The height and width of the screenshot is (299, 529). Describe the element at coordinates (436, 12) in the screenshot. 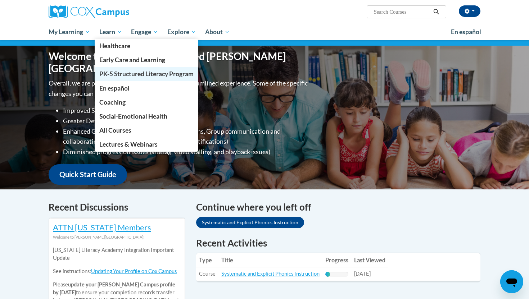

I see `button: Search` at that location.